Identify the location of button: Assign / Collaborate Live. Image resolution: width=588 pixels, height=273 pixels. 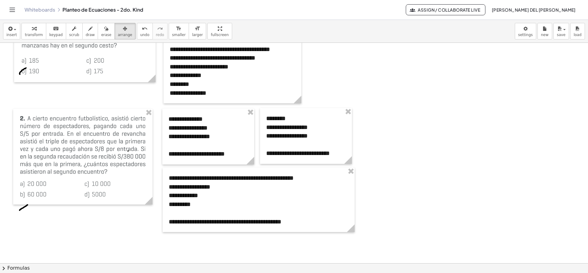
(445, 10).